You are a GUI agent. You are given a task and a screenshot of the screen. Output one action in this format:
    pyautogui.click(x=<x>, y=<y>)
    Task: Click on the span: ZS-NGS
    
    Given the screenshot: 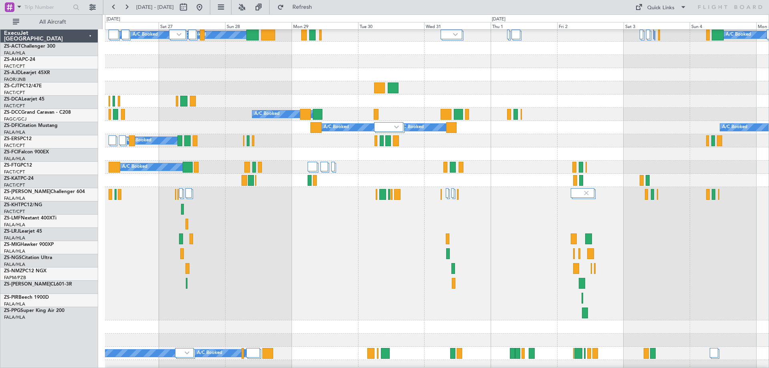 What is the action you would take?
    pyautogui.click(x=13, y=258)
    